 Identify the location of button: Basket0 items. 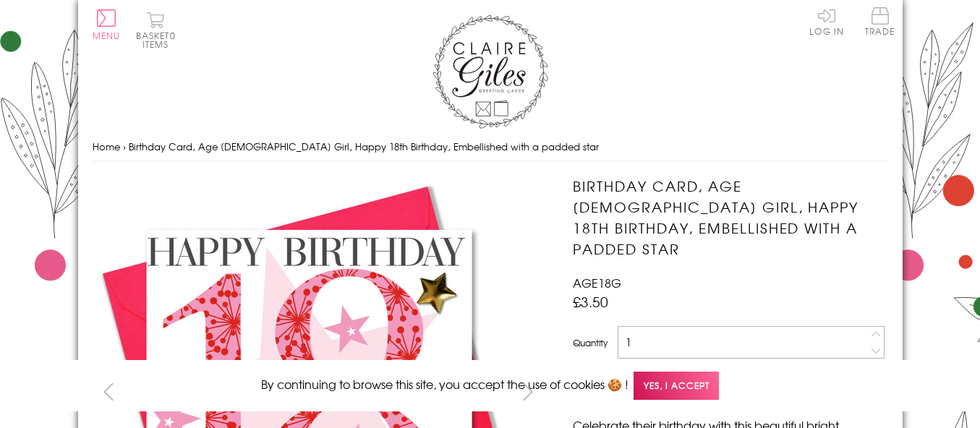
(156, 30).